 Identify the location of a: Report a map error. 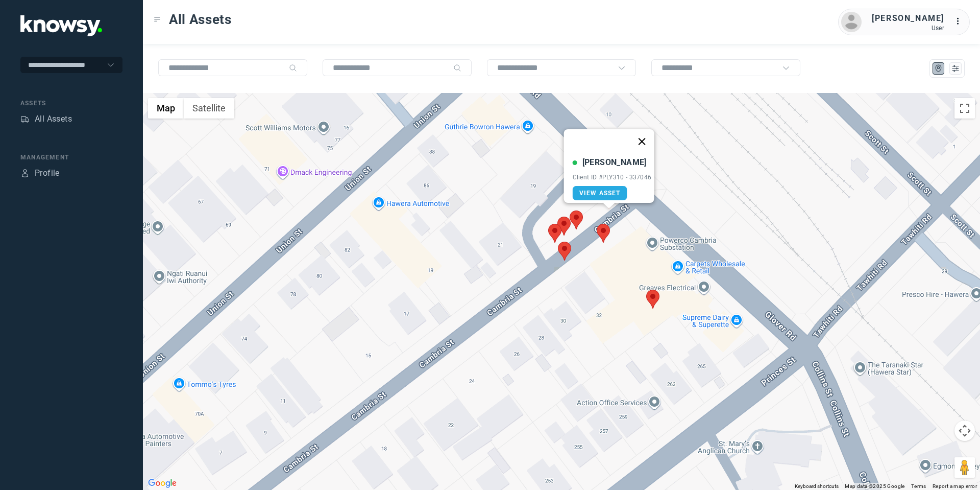
(954, 486).